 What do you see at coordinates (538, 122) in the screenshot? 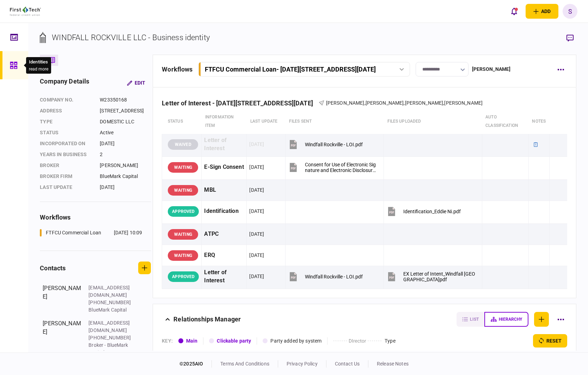
I see `th: notes` at bounding box center [538, 122].